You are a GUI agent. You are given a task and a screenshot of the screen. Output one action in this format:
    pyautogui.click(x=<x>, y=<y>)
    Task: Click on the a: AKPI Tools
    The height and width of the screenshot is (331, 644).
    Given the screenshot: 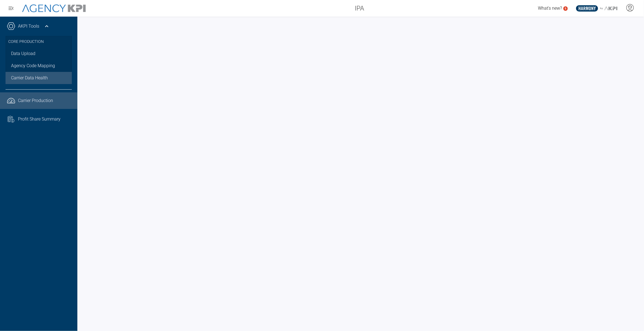 What is the action you would take?
    pyautogui.click(x=28, y=26)
    